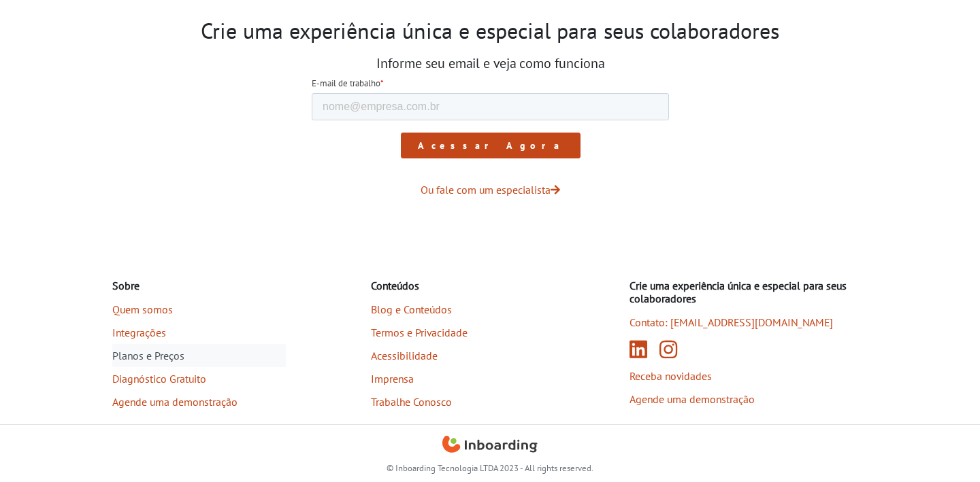  Describe the element at coordinates (490, 446) in the screenshot. I see `a: Inboarding Home Page` at that location.